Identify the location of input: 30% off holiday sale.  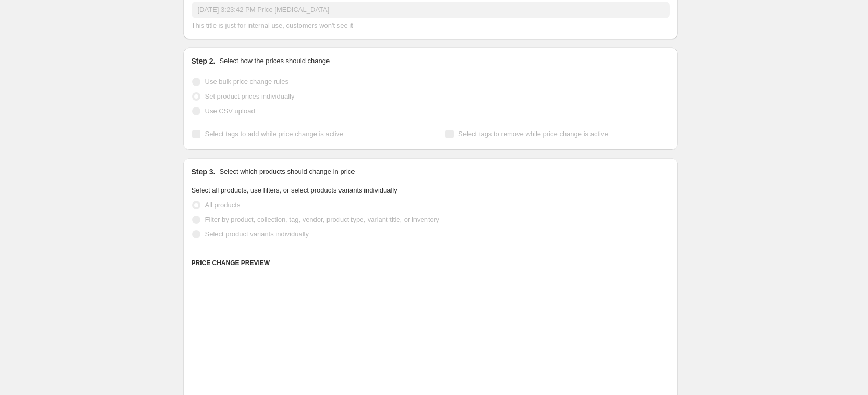
(431, 10).